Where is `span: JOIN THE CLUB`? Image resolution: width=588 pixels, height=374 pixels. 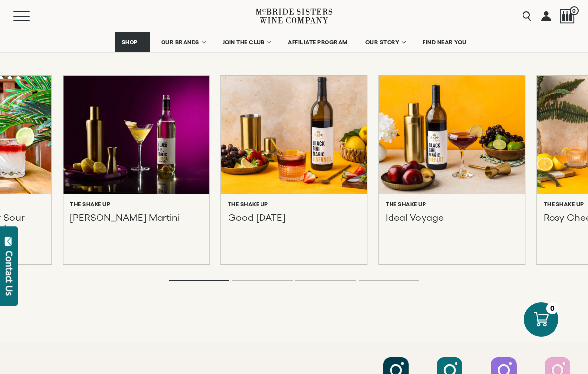 span: JOIN THE CLUB is located at coordinates (244, 43).